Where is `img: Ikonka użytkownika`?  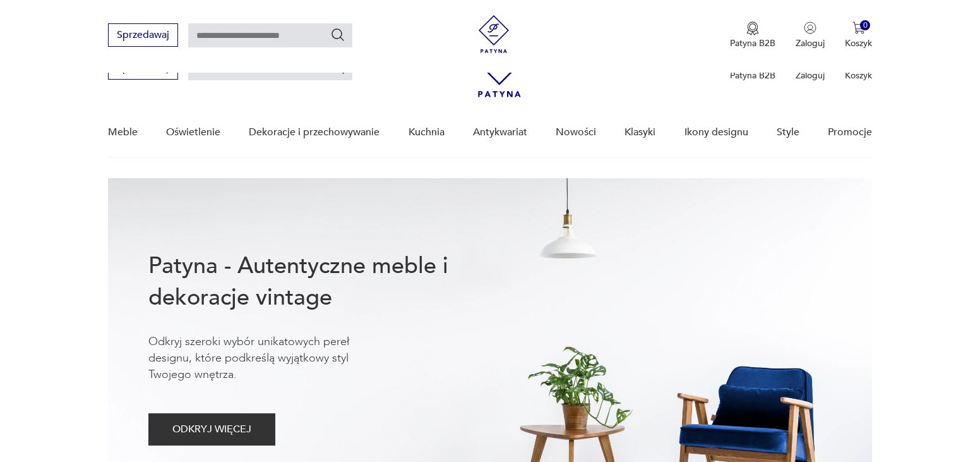
img: Ikonka użytkownika is located at coordinates (810, 28).